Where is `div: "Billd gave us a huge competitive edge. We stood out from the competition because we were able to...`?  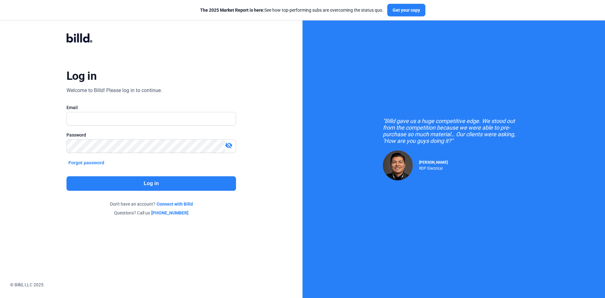
div: "Billd gave us a huge competitive edge. We stood out from the competition because we were able to... is located at coordinates (454, 131).